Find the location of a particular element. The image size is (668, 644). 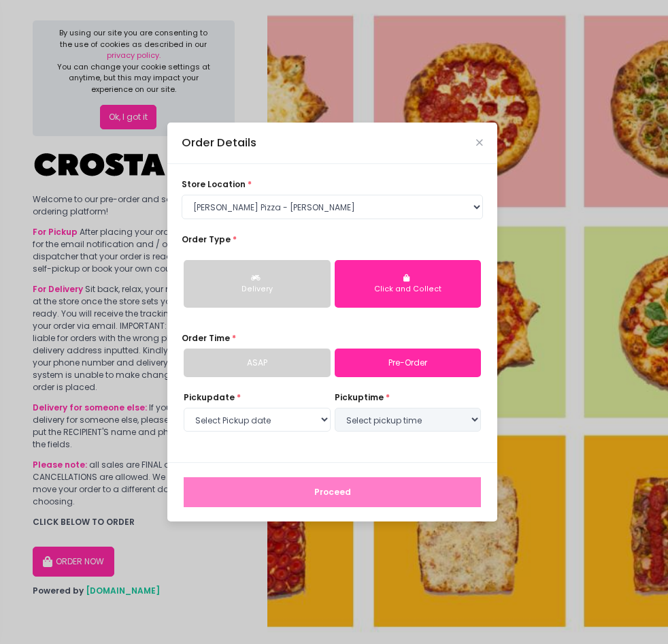

span: Order Type is located at coordinates (206, 238).